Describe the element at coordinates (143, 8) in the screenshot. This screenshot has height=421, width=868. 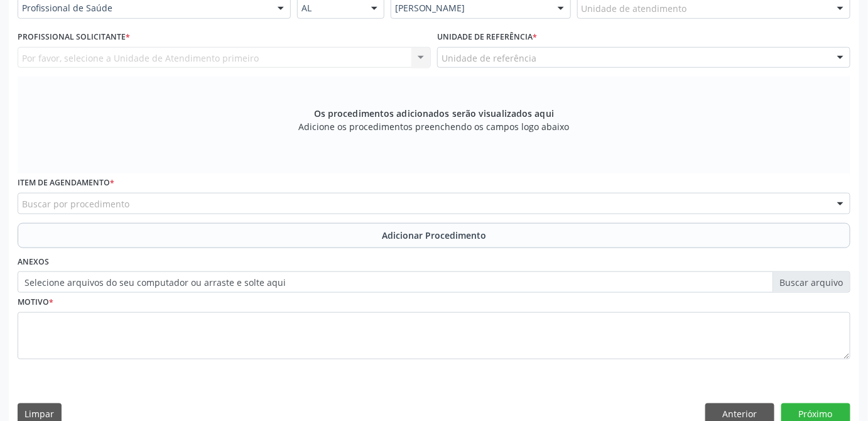
I see `span: Profissional de Saúde` at that location.